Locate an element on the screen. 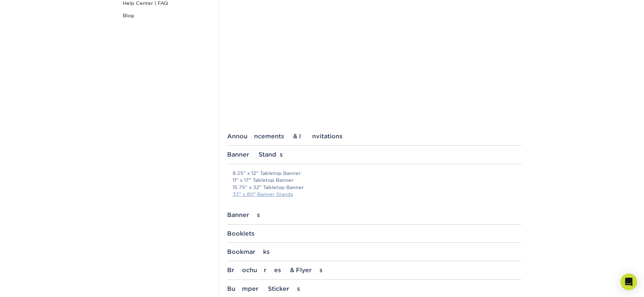 This screenshot has height=297, width=644. div: Brochures & Flyers is located at coordinates (374, 270).